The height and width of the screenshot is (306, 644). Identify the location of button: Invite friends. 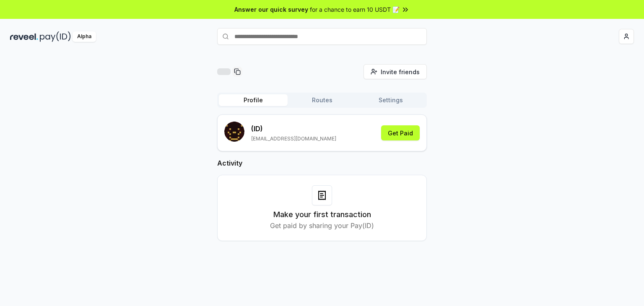
(395, 72).